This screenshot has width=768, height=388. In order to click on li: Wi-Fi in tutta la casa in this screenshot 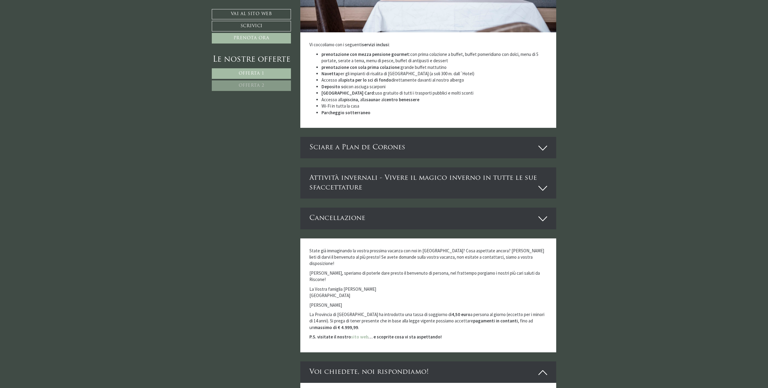, I will do `click(435, 106)`.